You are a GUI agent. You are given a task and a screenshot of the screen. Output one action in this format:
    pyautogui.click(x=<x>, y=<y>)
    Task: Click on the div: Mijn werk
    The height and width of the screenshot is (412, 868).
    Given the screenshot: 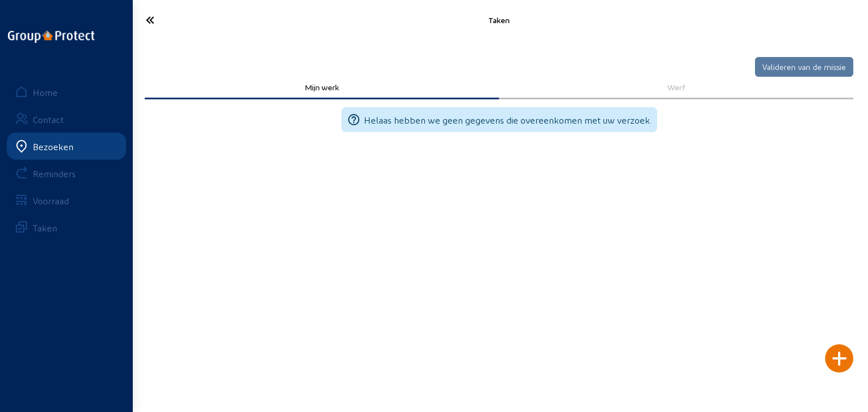 What is the action you would take?
    pyautogui.click(x=322, y=87)
    